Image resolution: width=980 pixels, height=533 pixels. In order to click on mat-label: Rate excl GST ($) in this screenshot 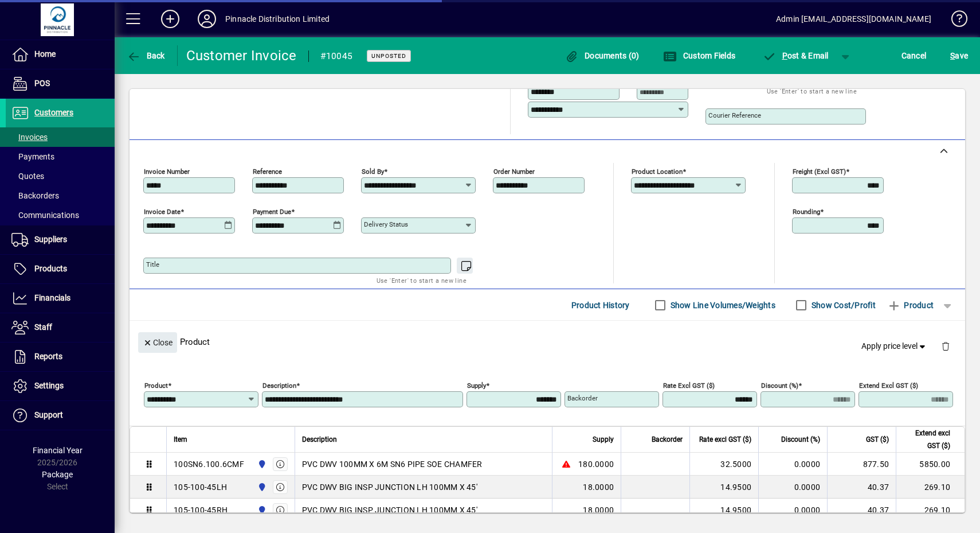, I will do `click(689, 385)`.